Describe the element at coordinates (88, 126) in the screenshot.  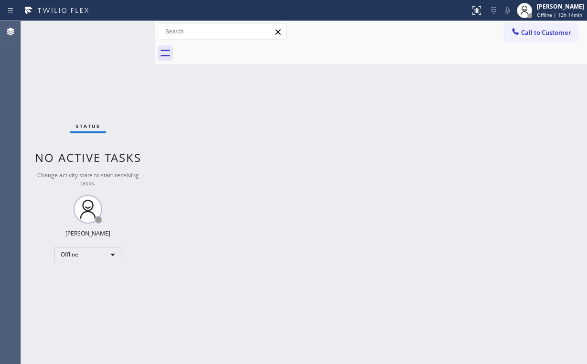
I see `span: Status` at that location.